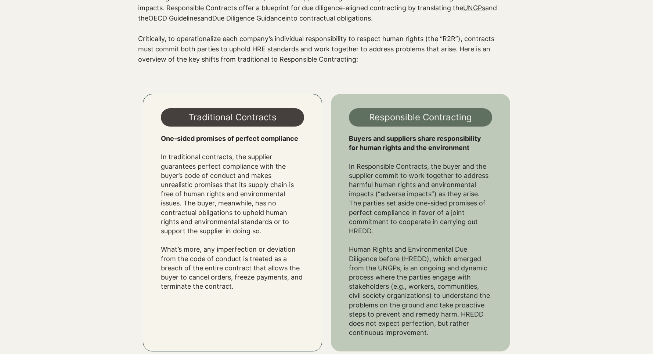 The width and height of the screenshot is (653, 354). What do you see at coordinates (420, 250) in the screenshot?
I see `p: In Responsible Contracts, the buyer and the supplier commit to work together to address harmful h...` at bounding box center [420, 250].